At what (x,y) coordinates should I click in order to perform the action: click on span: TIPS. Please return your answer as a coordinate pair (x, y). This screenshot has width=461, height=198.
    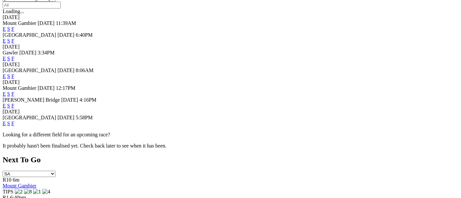
    Looking at the image, I should click on (8, 192).